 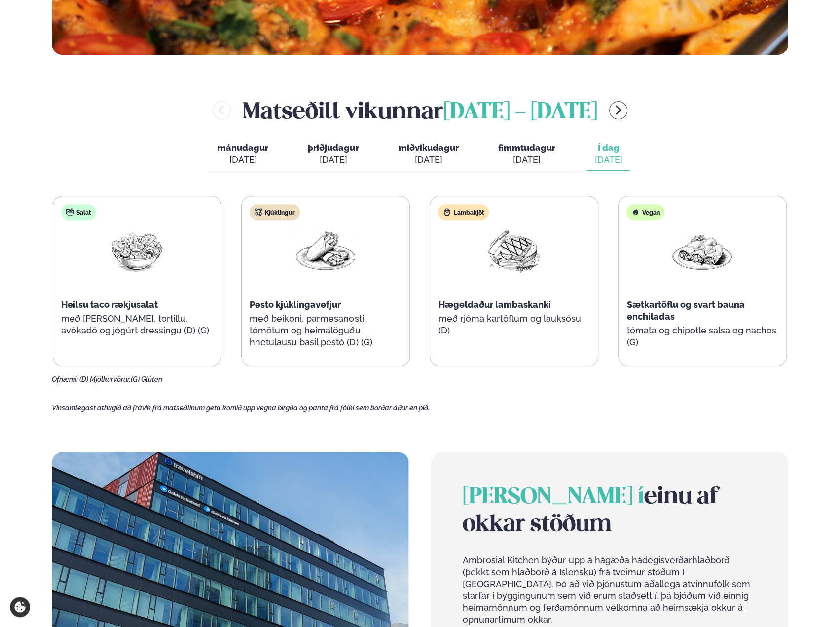 What do you see at coordinates (610, 511) in the screenshot?
I see `h2: einu af okkar stöðum` at bounding box center [610, 511].